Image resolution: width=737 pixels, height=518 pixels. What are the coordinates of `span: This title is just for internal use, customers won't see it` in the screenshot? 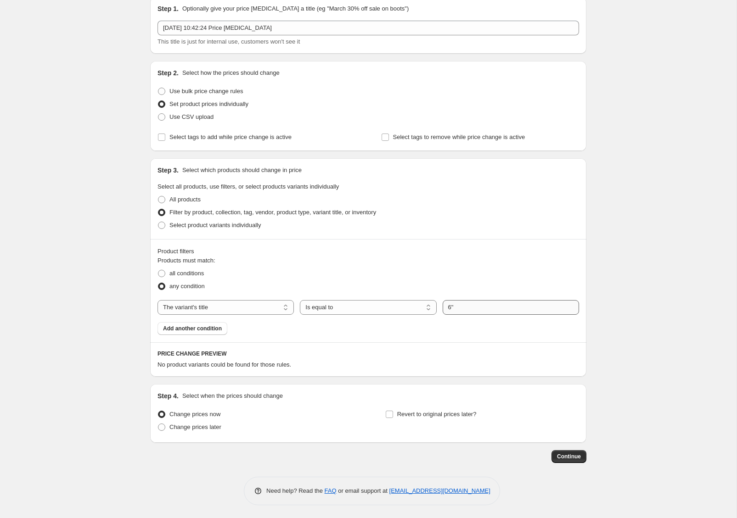 It's located at (229, 41).